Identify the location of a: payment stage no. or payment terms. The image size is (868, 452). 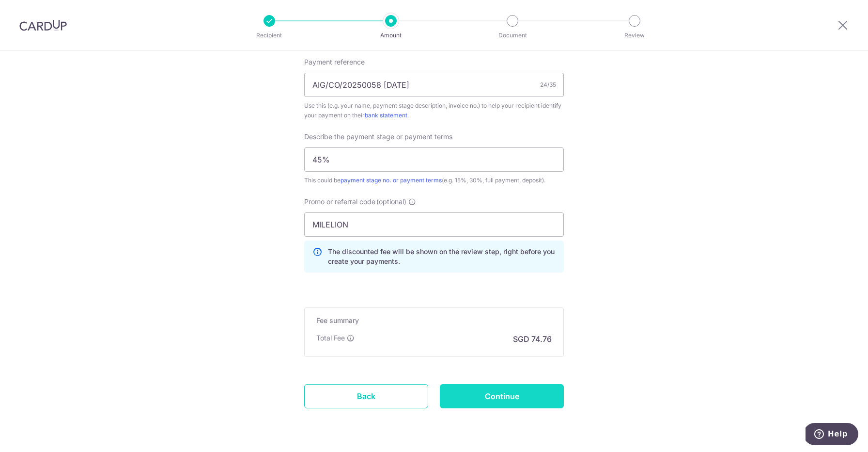
(391, 180).